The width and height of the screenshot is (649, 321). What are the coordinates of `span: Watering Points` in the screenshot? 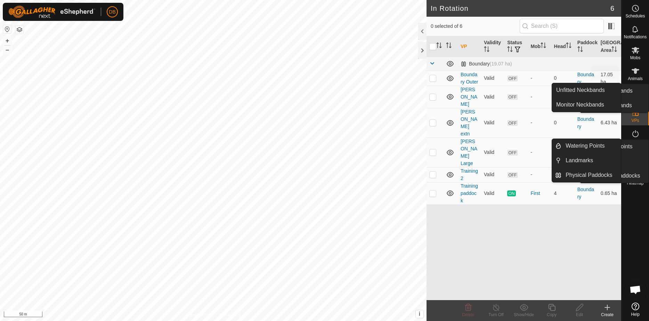 It's located at (585, 146).